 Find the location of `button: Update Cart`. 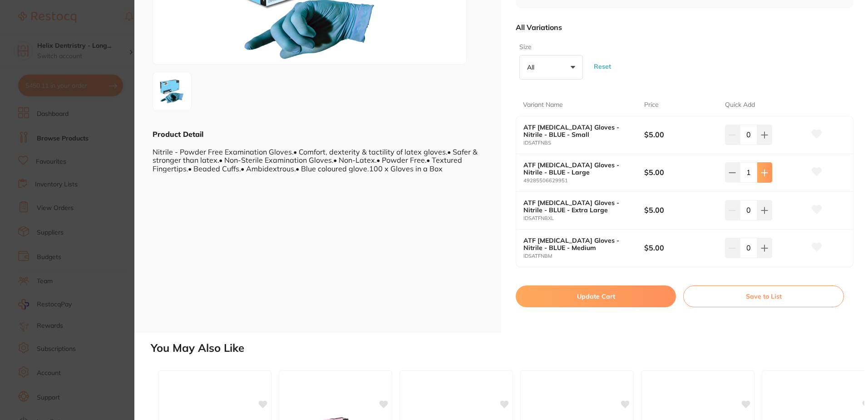

button: Update Cart is located at coordinates (596, 296).